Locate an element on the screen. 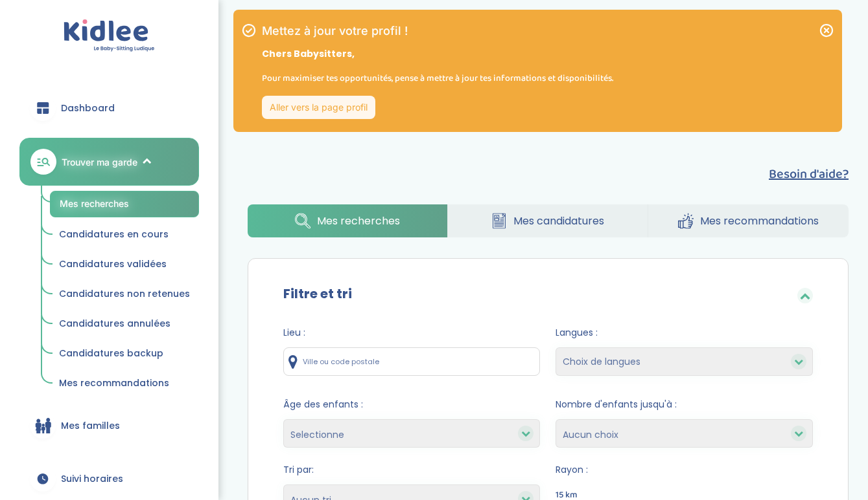 The height and width of the screenshot is (500, 868). span: Candidatures backup is located at coordinates (111, 354).